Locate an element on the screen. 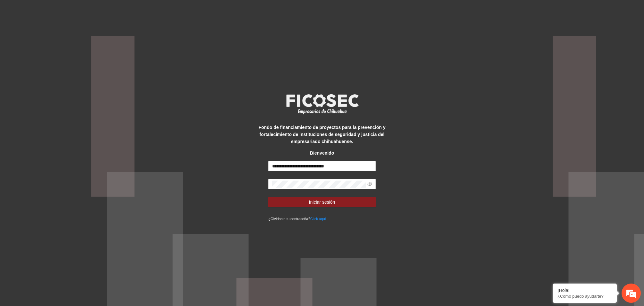 The image size is (644, 306). img: logo is located at coordinates (322, 104).